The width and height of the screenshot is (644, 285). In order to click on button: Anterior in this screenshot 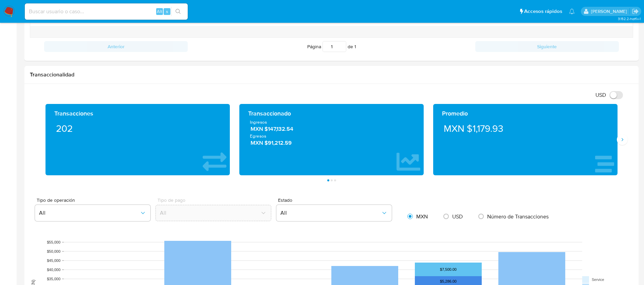, I will do `click(116, 46)`.